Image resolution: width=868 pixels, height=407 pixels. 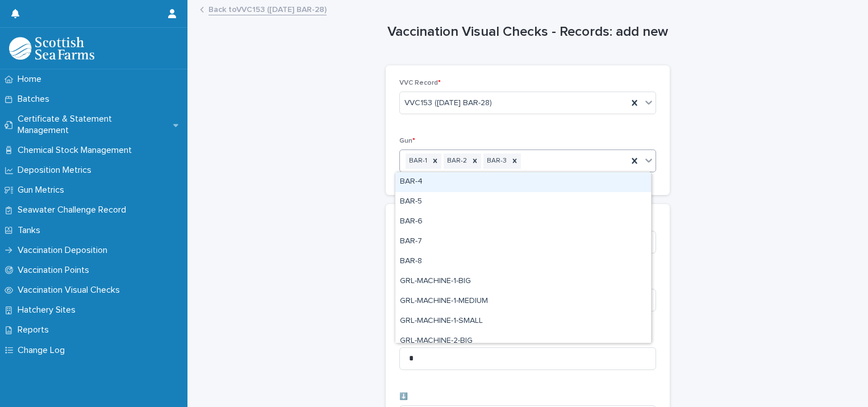 What do you see at coordinates (52, 49) in the screenshot?
I see `img: uOABhIYSsOPhGJQdTwEw` at bounding box center [52, 49].